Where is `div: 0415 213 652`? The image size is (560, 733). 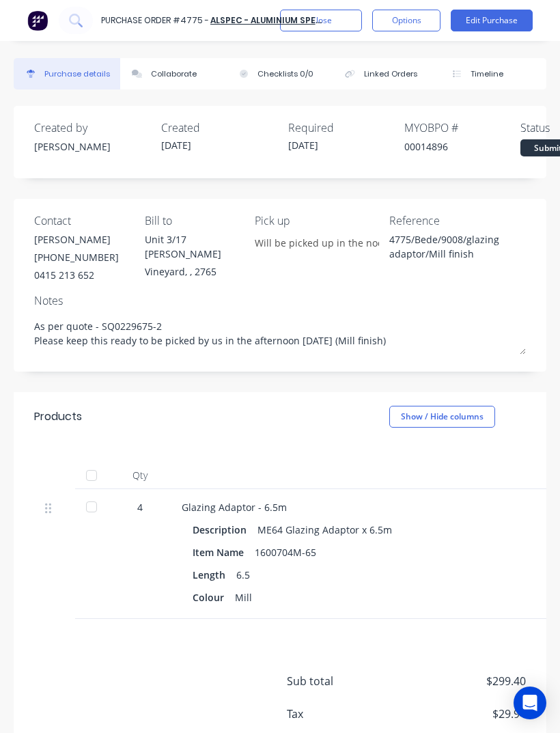
div: 0415 213 652 is located at coordinates (76, 275).